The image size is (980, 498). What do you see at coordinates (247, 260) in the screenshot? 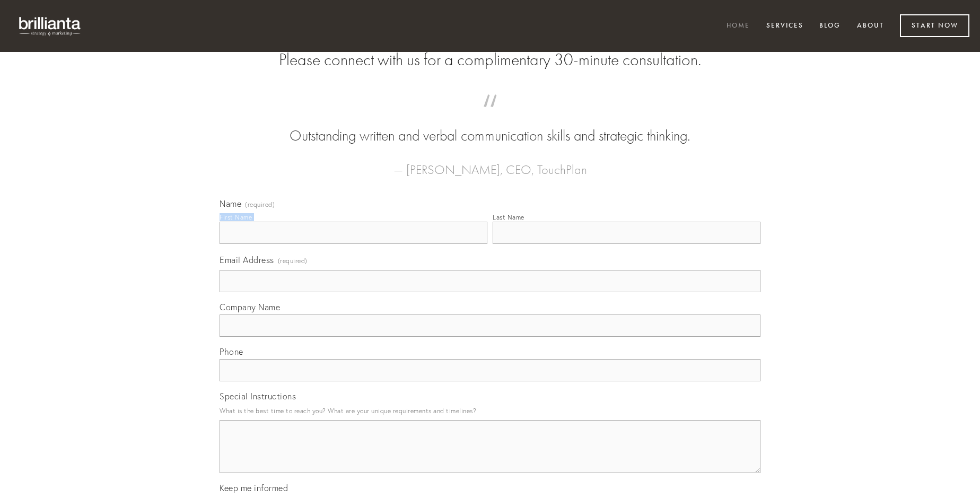
I see `span: Email Address` at bounding box center [247, 260].